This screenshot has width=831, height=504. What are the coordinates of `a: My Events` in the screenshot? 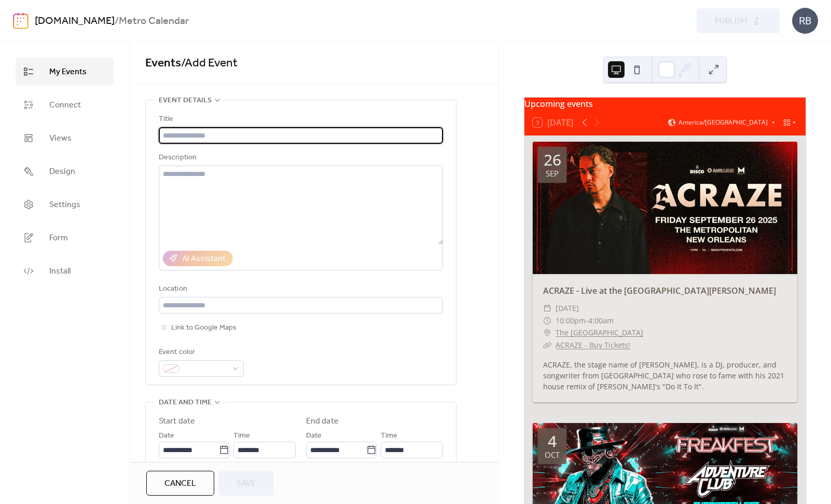 It's located at (64, 71).